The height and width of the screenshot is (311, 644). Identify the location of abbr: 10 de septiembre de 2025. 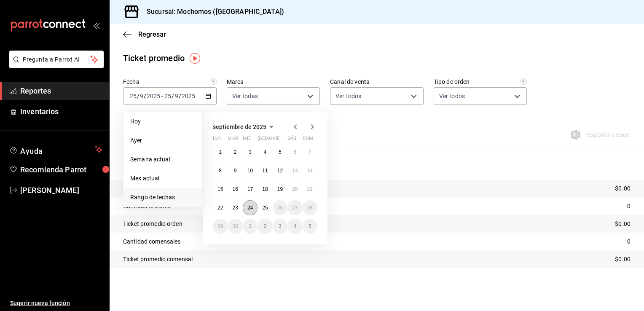
(250, 171).